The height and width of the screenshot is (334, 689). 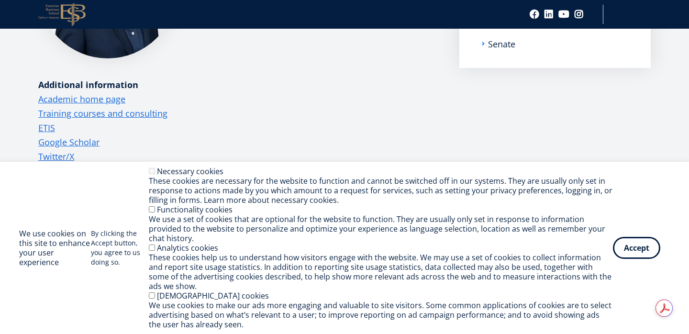 I want to click on button: Accept, so click(x=636, y=248).